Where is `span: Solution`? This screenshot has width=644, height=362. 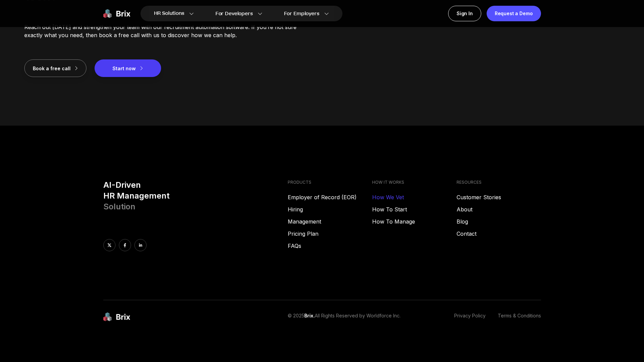
span: Solution is located at coordinates (119, 206).